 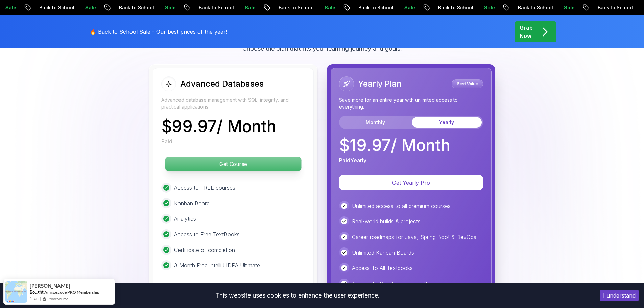 What do you see at coordinates (414, 237) in the screenshot?
I see `p: Career roadmaps for Java, Spring Boot & DevOps` at bounding box center [414, 237].